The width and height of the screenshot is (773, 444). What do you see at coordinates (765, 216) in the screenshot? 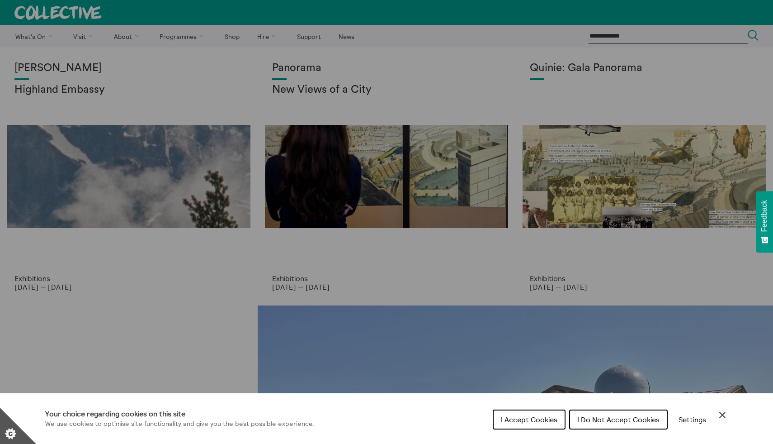
I see `span: Feedback` at bounding box center [765, 216].